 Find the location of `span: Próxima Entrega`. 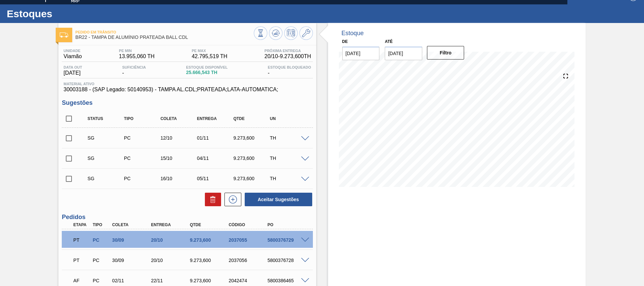

span: Próxima Entrega is located at coordinates (288, 51).